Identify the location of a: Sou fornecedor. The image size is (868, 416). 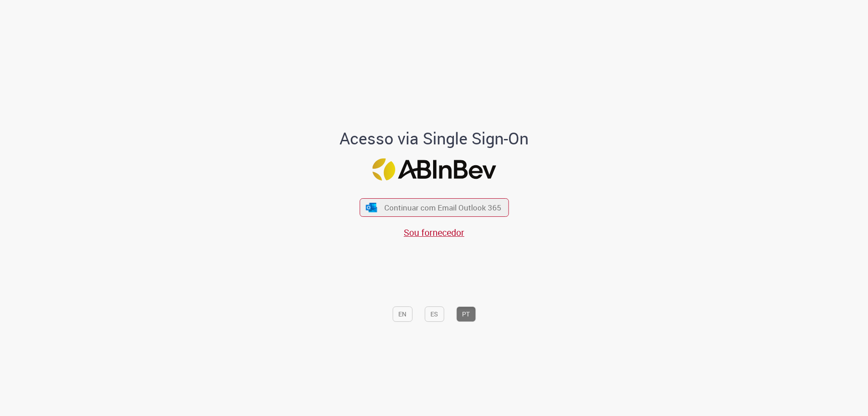
(434, 232).